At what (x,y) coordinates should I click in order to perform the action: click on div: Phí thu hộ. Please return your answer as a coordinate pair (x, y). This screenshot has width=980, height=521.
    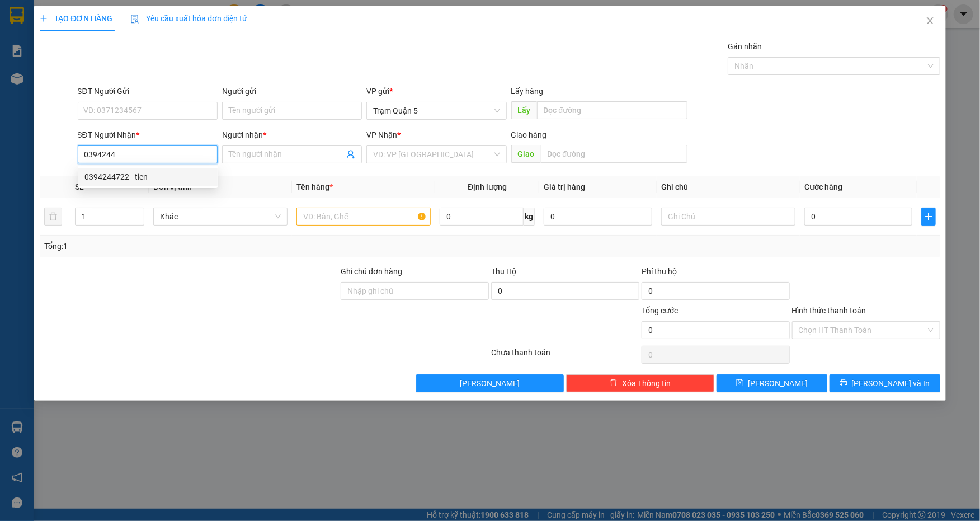
    Looking at the image, I should click on (716, 274).